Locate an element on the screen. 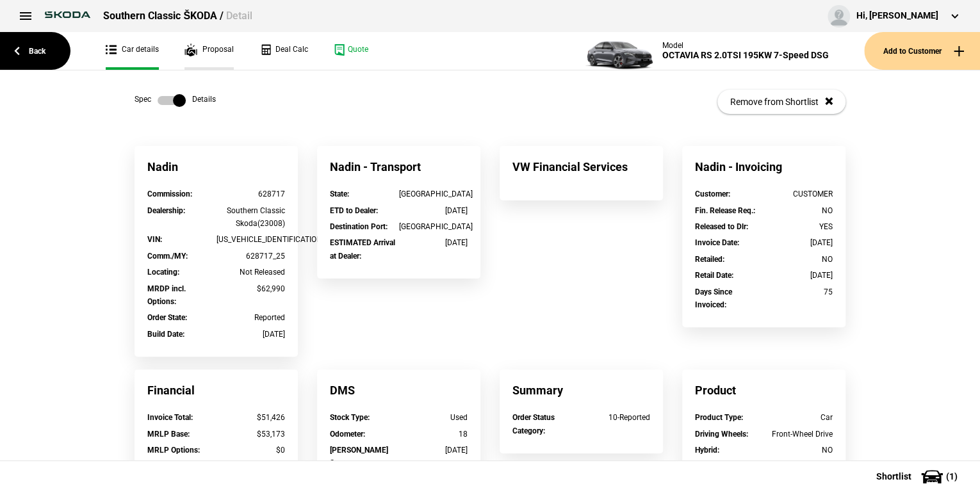 The height and width of the screenshot is (493, 980). strong: Destination Port : is located at coordinates (359, 226).